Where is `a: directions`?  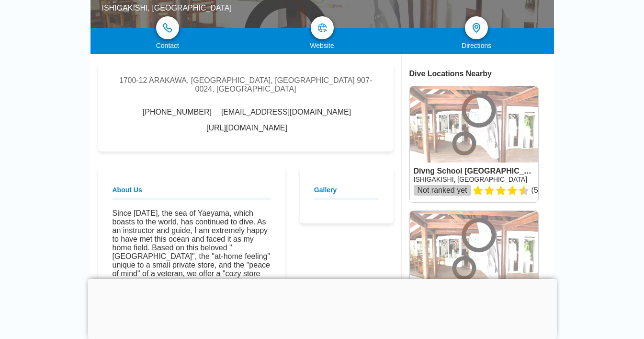 a: directions is located at coordinates (477, 28).